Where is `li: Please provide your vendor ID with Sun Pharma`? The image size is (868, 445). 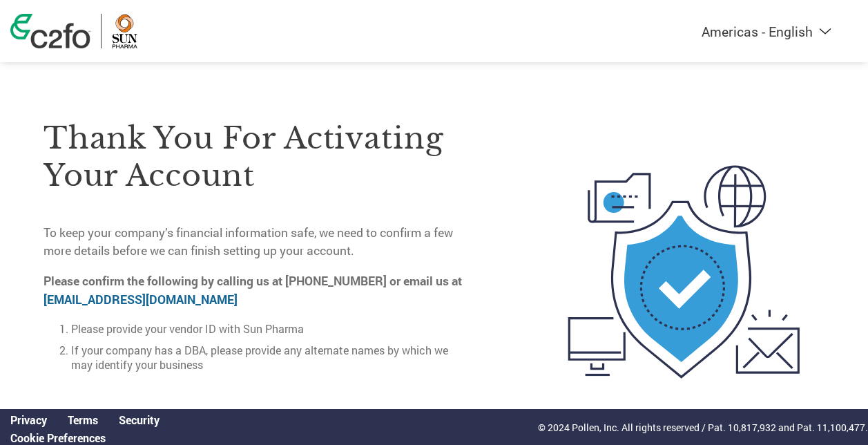
li: Please provide your vendor ID with Sun Pharma is located at coordinates (268, 328).